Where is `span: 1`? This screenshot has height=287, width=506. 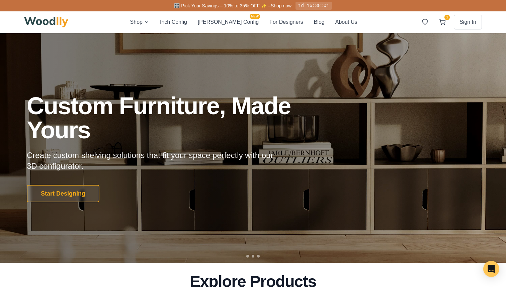
span: 1 is located at coordinates (447, 17).